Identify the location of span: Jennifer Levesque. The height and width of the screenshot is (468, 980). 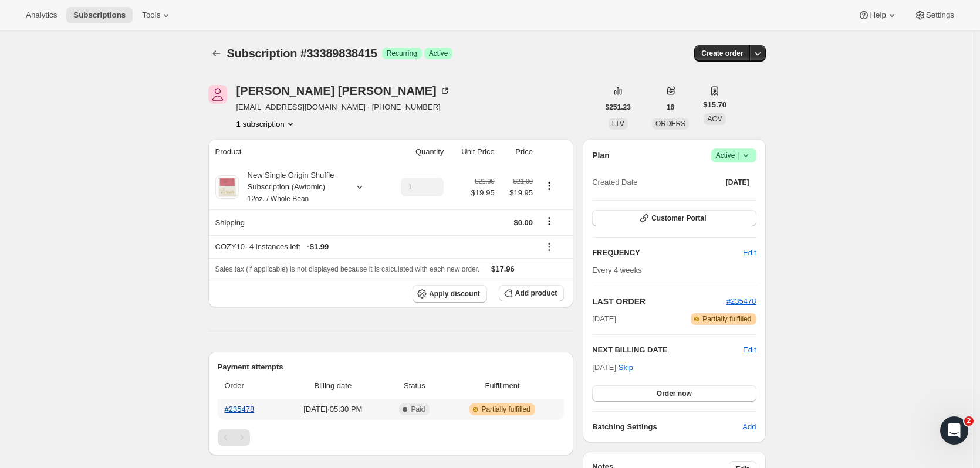
(218, 94).